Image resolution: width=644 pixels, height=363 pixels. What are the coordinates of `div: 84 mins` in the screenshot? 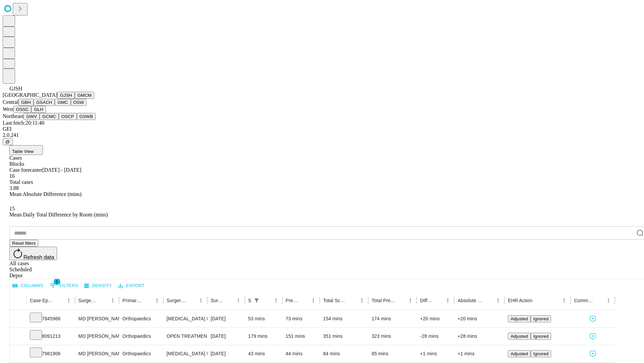 It's located at (344, 353).